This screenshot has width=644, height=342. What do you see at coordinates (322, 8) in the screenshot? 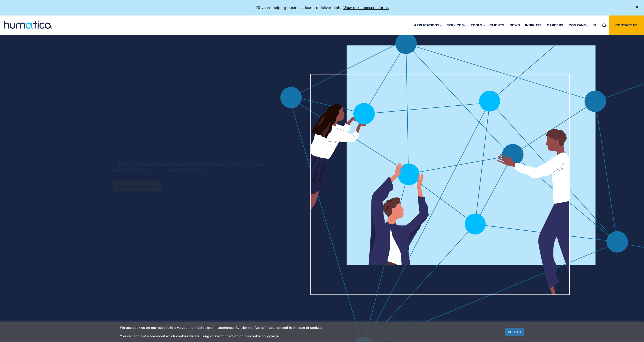
I see `p: 20 years helping business leaders deliver alpha.` at bounding box center [322, 8].